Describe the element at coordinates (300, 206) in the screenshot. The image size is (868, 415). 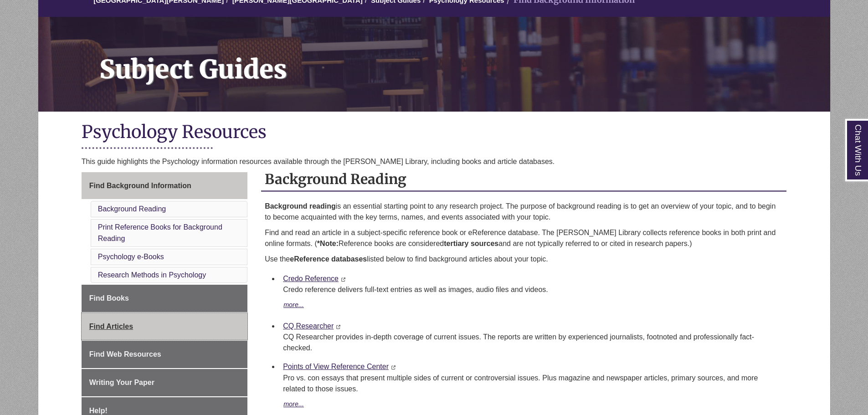
I see `strong: Background reading` at that location.